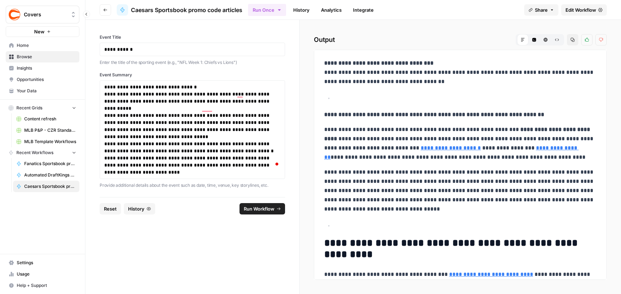  I want to click on a: Browse, so click(42, 57).